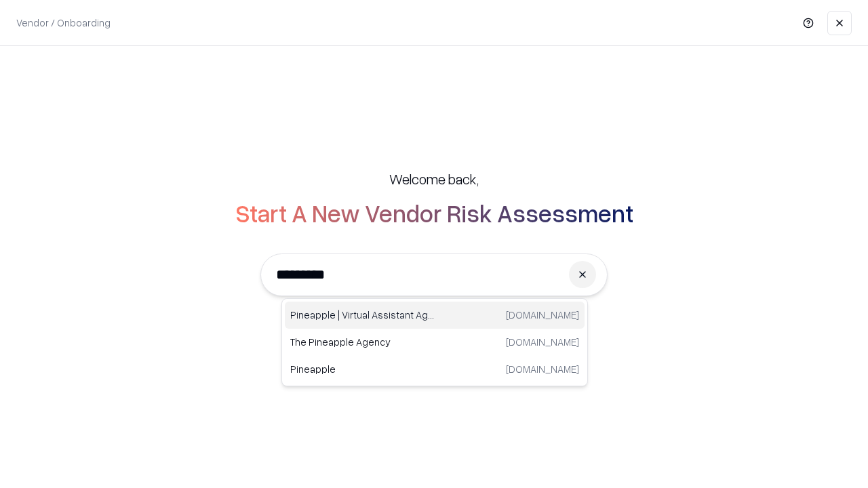 The width and height of the screenshot is (868, 488). I want to click on p: Vendor / Onboarding, so click(63, 22).